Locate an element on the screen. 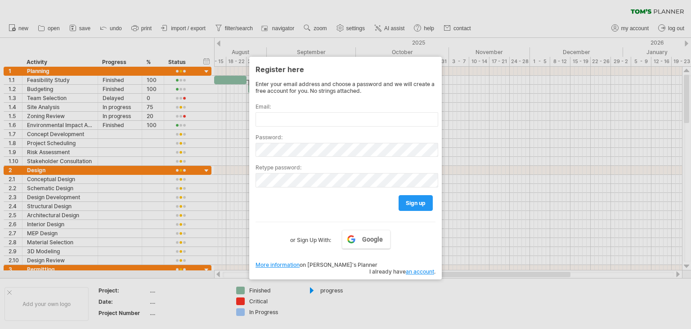 The image size is (691, 329). div: Register here is located at coordinates (346, 69).